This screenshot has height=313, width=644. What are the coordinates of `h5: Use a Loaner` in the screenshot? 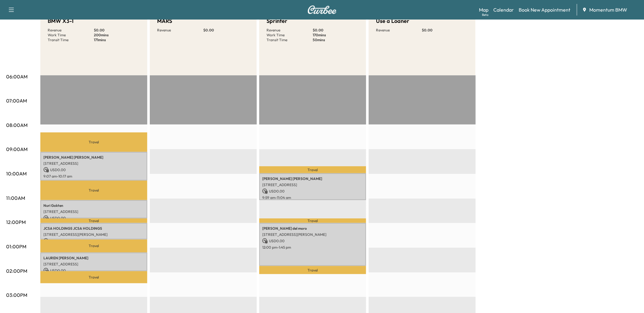 It's located at (392, 21).